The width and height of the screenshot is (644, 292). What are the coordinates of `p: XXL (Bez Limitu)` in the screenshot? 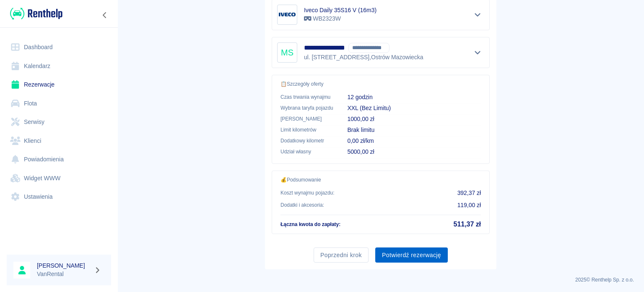 It's located at (414, 108).